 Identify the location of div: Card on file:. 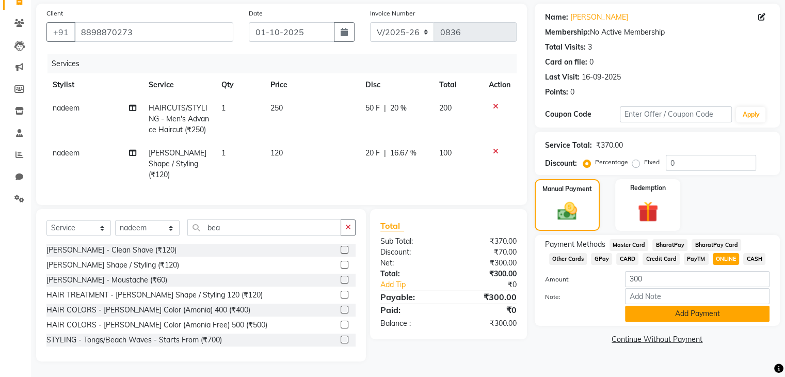
(566, 62).